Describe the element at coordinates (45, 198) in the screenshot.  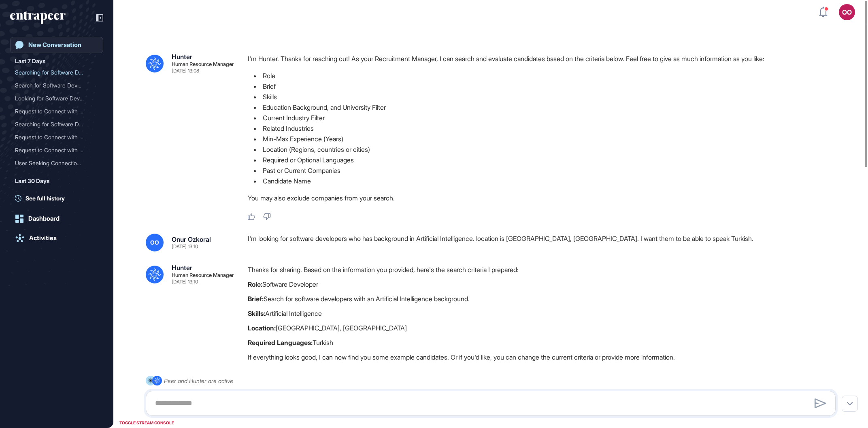
I see `span: See full history` at that location.